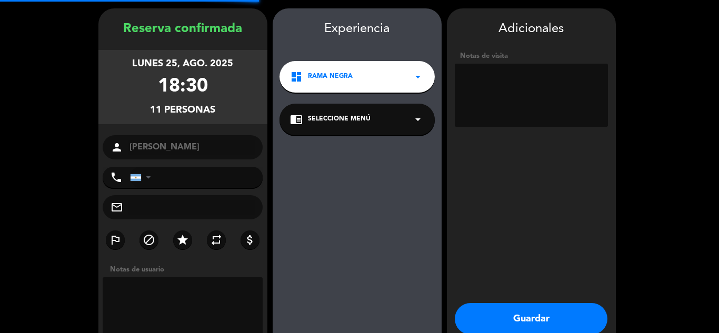 This screenshot has height=333, width=719. Describe the element at coordinates (183, 110) in the screenshot. I see `div: 11 personas` at that location.